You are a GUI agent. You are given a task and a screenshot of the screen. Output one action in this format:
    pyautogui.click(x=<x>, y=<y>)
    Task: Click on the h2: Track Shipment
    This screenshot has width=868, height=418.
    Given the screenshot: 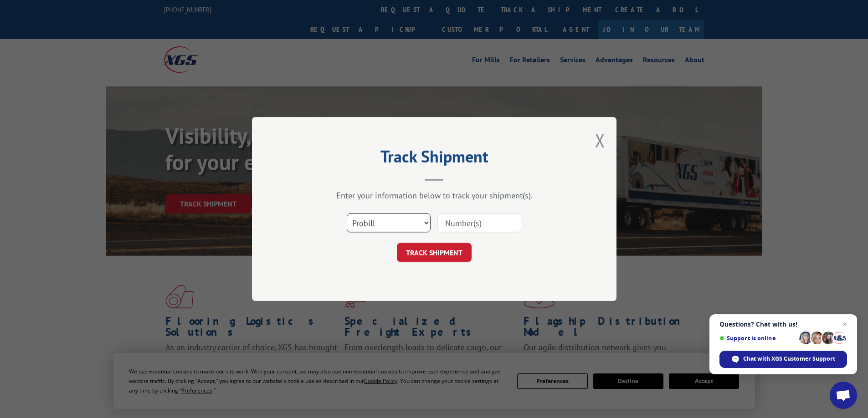 What is the action you would take?
    pyautogui.click(x=434, y=158)
    